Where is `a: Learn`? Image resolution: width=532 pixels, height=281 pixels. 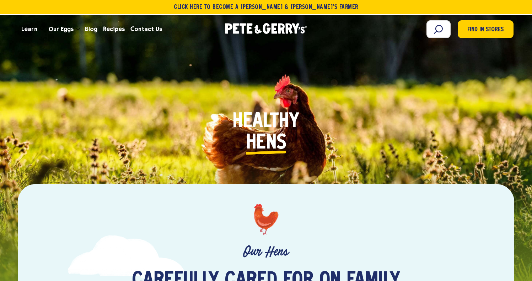
a: Learn is located at coordinates (29, 29).